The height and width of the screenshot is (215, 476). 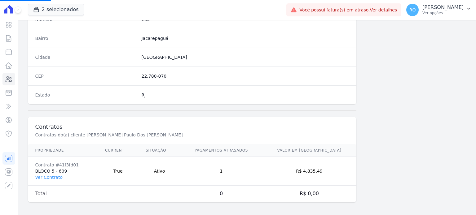 What do you see at coordinates (118, 171) in the screenshot?
I see `td: True` at bounding box center [118, 171].